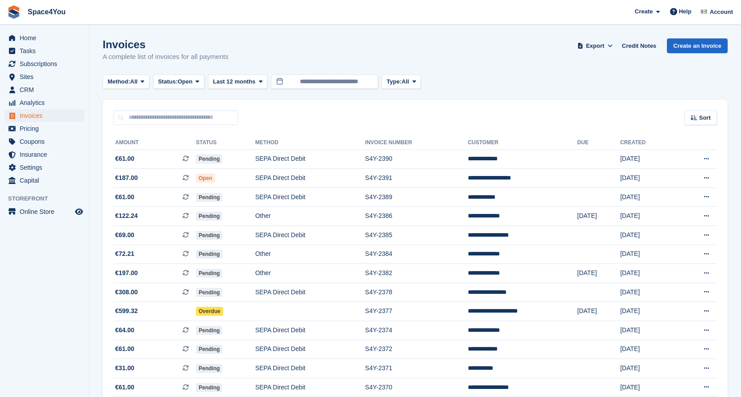 The width and height of the screenshot is (741, 397). I want to click on span: Home, so click(46, 38).